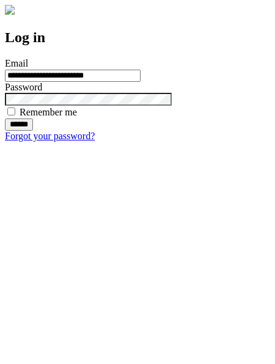 This screenshot has height=364, width=275. What do you see at coordinates (10, 10) in the screenshot?
I see `img: logo-4e3dc11c47720685a147b03b5a06dd966a58ff35d612b21f08c02c0306f2b779.png` at bounding box center [10, 10].